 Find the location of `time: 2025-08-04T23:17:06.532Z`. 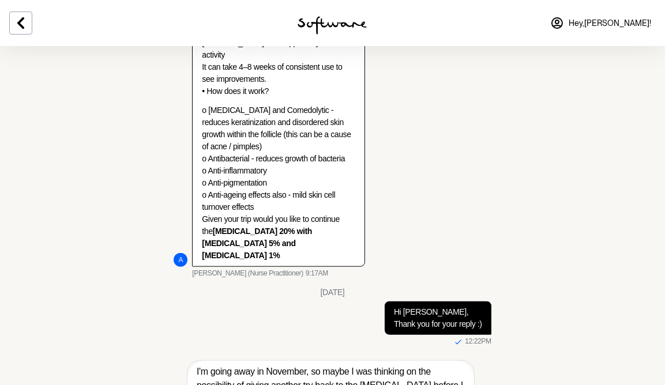

time: 2025-08-04T23:17:06.532Z is located at coordinates (317, 274).